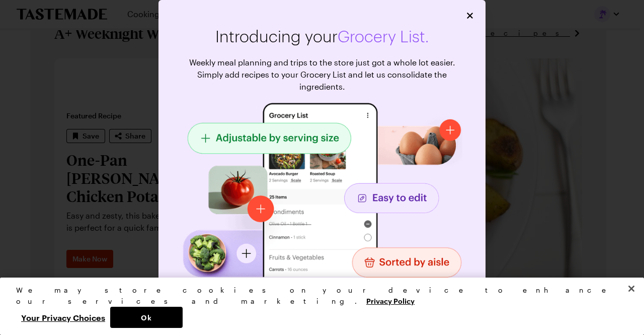 Image resolution: width=644 pixels, height=335 pixels. Describe the element at coordinates (390, 300) in the screenshot. I see `a: More information about your privacy, opens in a new tab` at that location.